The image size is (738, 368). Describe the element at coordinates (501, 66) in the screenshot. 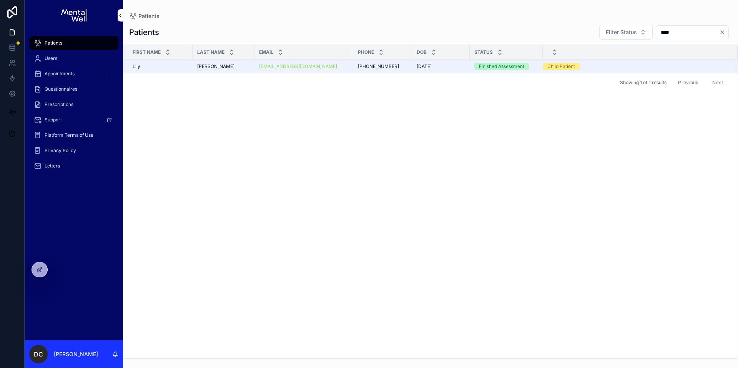

I see `div: Finished Assessment` at that location.